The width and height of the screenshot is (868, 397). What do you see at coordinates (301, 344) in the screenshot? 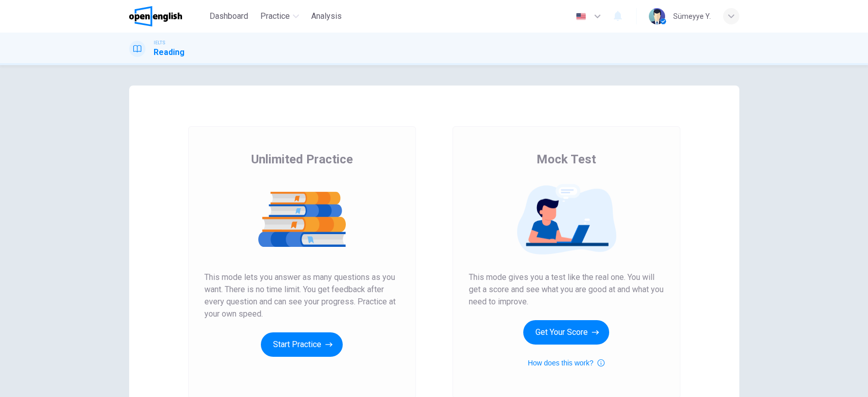
I see `button: Start Practice` at bounding box center [301, 344].